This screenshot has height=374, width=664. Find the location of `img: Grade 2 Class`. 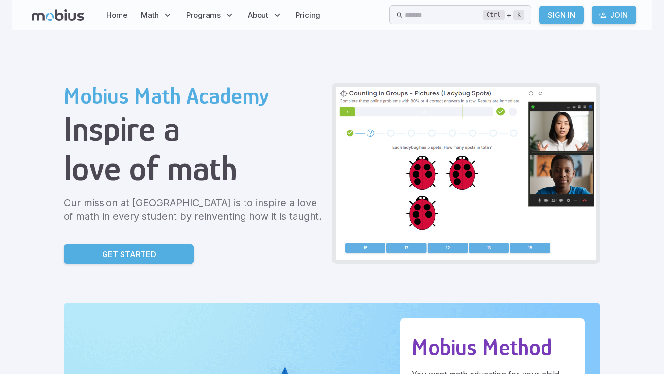

img: Grade 2 Class is located at coordinates (466, 173).